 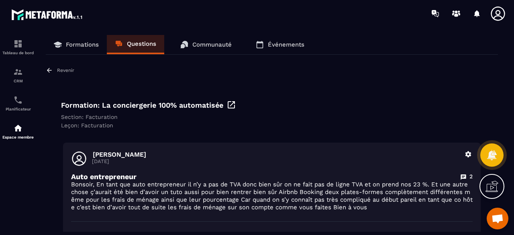 What do you see at coordinates (471, 176) in the screenshot?
I see `p: 2` at bounding box center [471, 176].